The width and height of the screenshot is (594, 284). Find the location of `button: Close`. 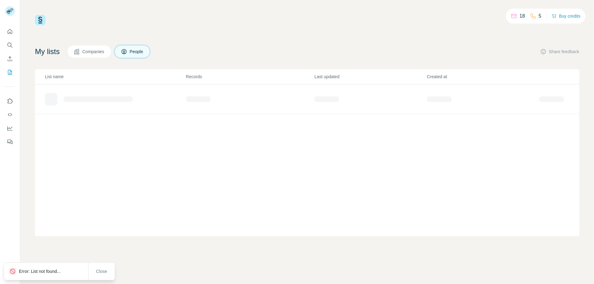

button: Close is located at coordinates (102, 272).